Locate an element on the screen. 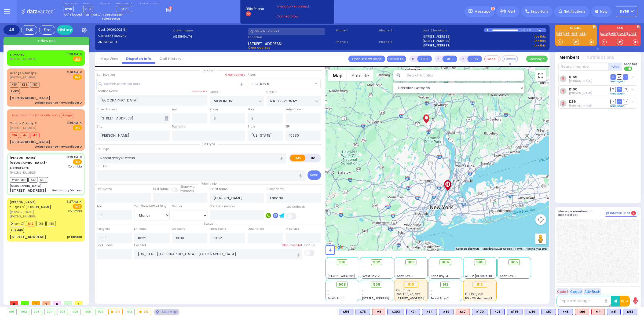  div: pt fainted is located at coordinates (75, 237).